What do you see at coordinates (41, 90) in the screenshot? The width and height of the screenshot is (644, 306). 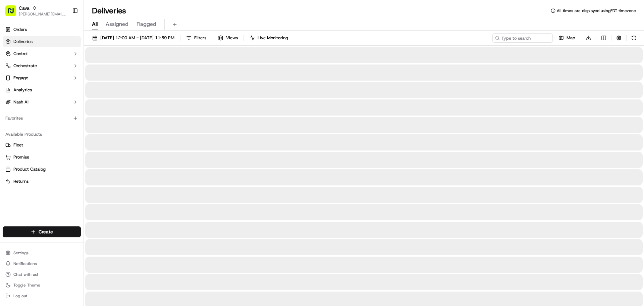 I see `a: Analytics` at bounding box center [41, 90].